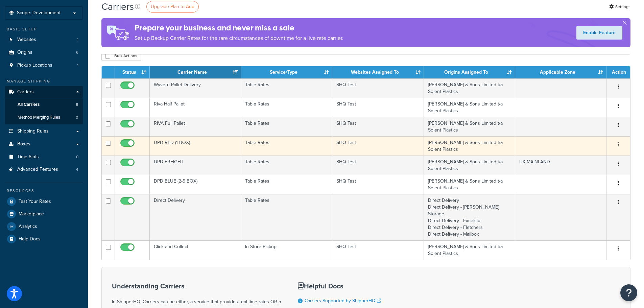 This screenshot has height=308, width=644. What do you see at coordinates (44, 131) in the screenshot?
I see `a: Shipping Rules` at bounding box center [44, 131].